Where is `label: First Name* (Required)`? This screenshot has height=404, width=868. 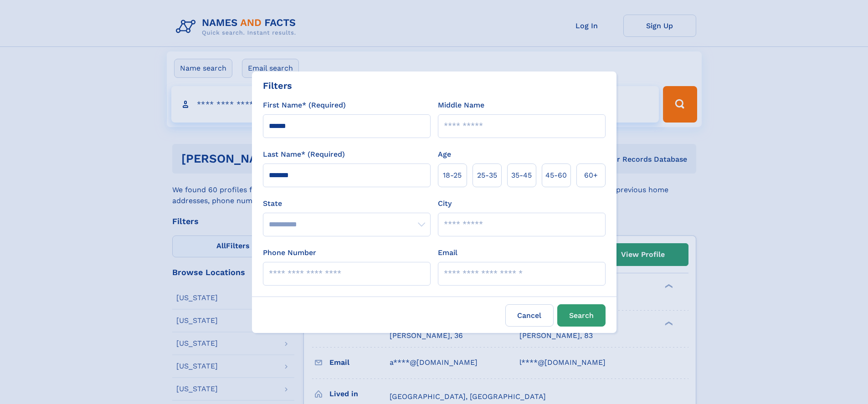
label: First Name* (Required) is located at coordinates (305, 106).